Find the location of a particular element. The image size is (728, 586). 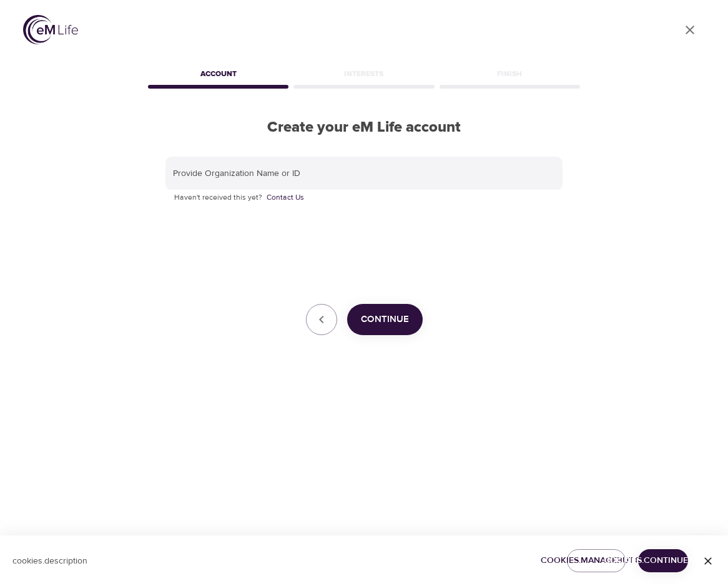

button: cookies.manageButton is located at coordinates (596, 560).